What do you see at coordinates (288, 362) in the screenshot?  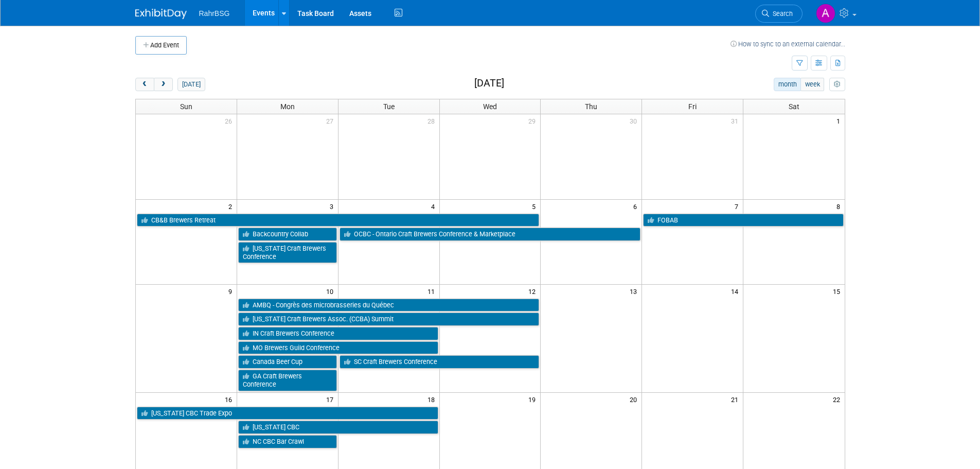 I see `a: Canada Beer Cup` at bounding box center [288, 362].